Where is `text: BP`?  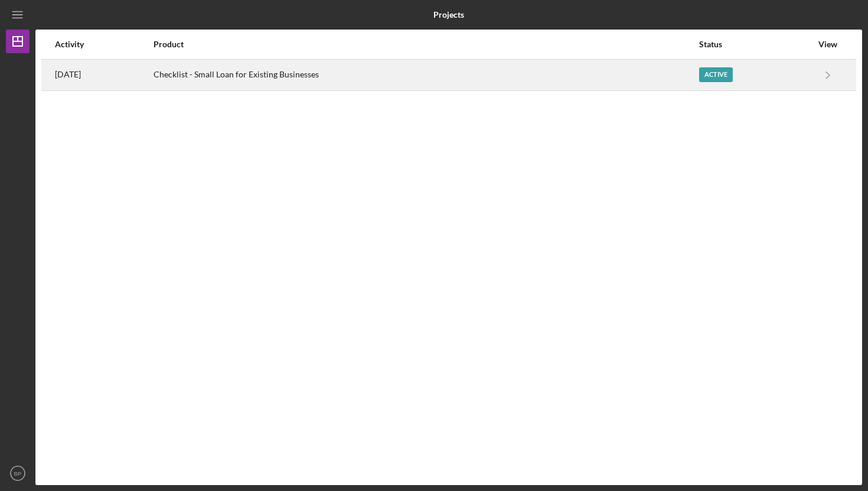
text: BP is located at coordinates (17, 474).